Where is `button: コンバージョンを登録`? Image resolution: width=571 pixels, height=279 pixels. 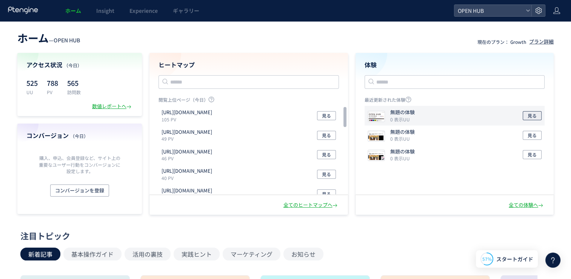
button: コンバージョンを登録 is located at coordinates (80, 190).